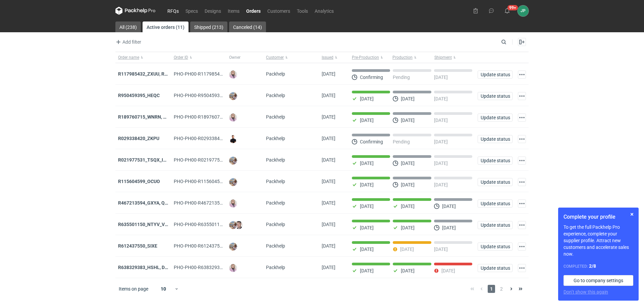 Image resolution: width=644 pixels, height=306 pixels. I want to click on span: Items on page, so click(133, 289).